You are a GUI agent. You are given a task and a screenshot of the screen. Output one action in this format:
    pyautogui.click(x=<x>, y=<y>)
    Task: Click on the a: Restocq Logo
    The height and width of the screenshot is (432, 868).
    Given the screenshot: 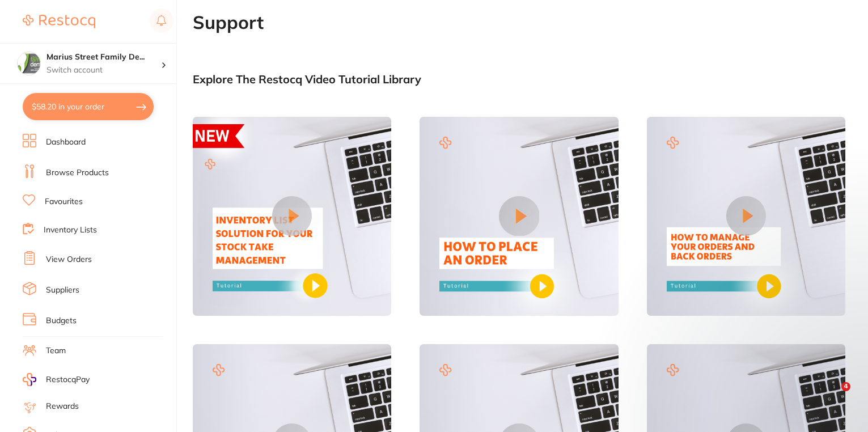 What is the action you would take?
    pyautogui.click(x=59, y=21)
    